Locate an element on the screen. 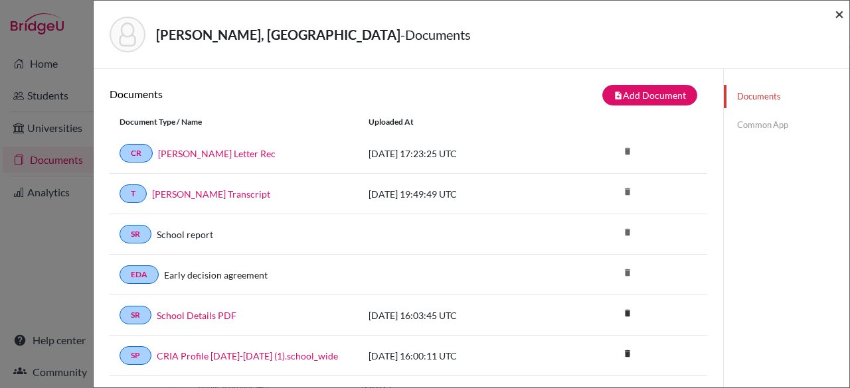 The image size is (850, 388). a: School report is located at coordinates (185, 234).